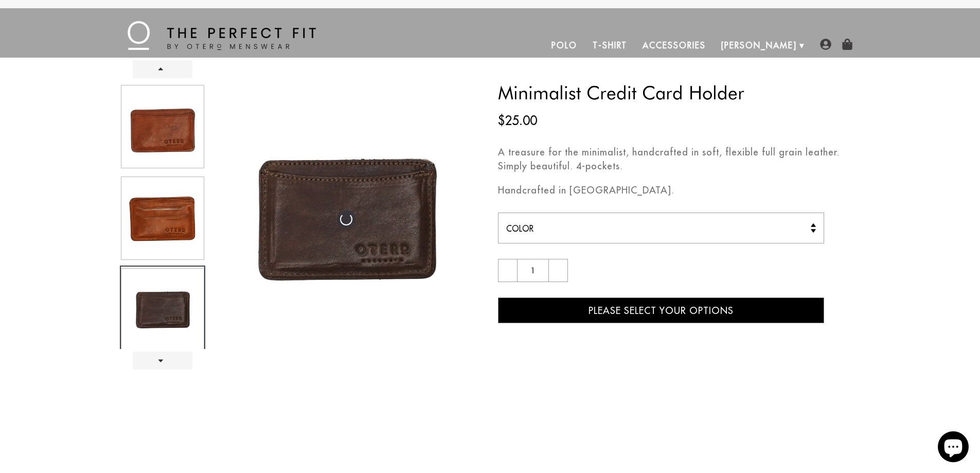  I want to click on h3: Minimalist Credit Card Holder, so click(679, 93).